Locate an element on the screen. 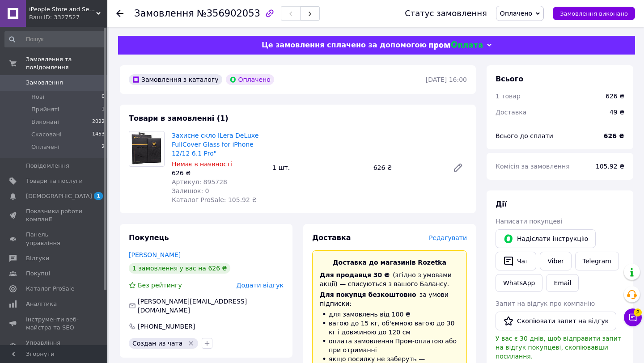  button: Чат is located at coordinates (515, 261).